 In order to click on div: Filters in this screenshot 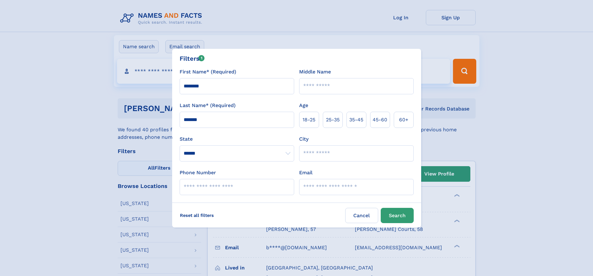, I will do `click(192, 59)`.